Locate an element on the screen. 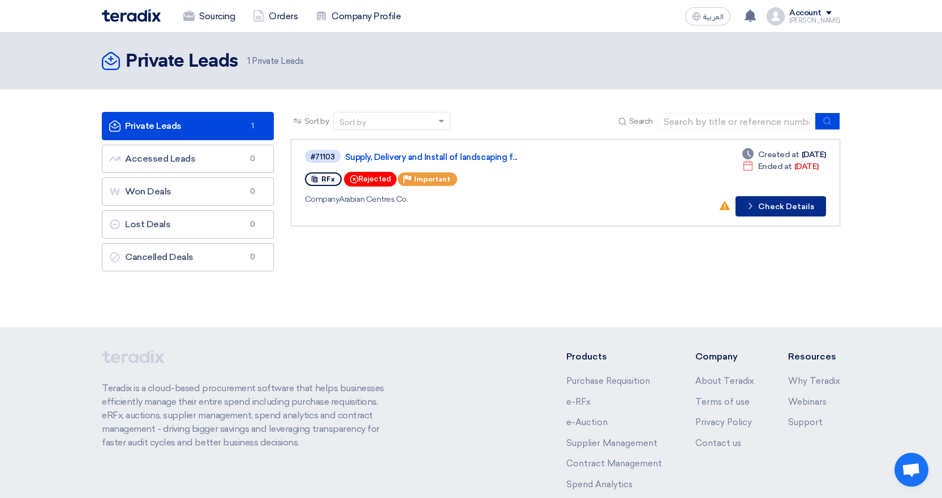 This screenshot has height=498, width=942. span: Created at is located at coordinates (779, 154).